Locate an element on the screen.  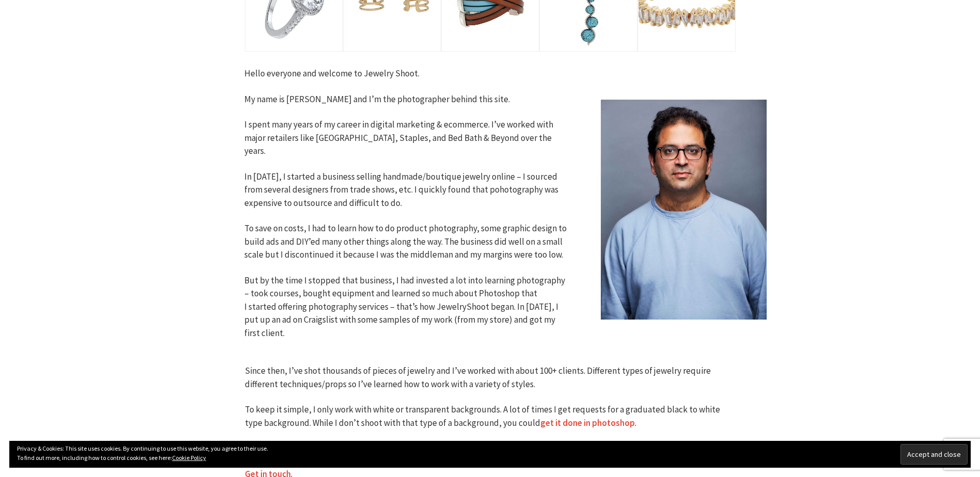
a: Cookie Policy is located at coordinates (189, 458).